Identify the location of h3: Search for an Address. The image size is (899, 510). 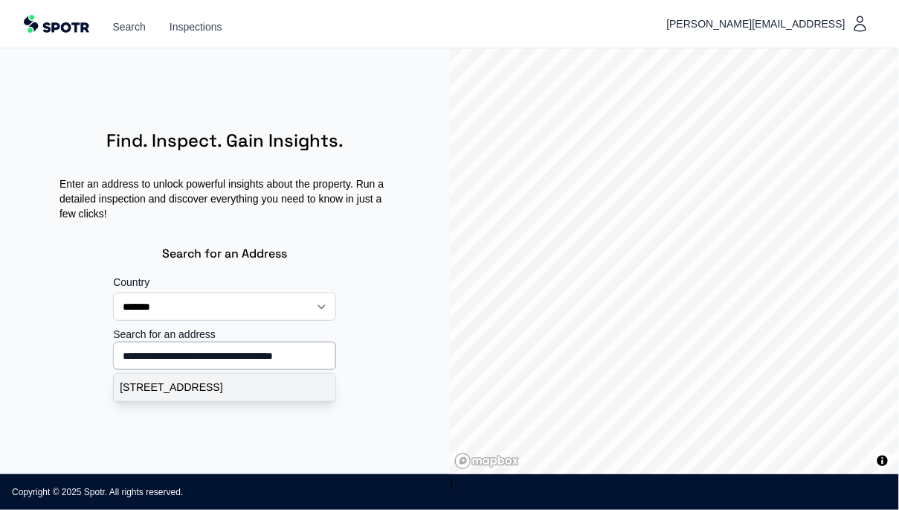
(225, 254).